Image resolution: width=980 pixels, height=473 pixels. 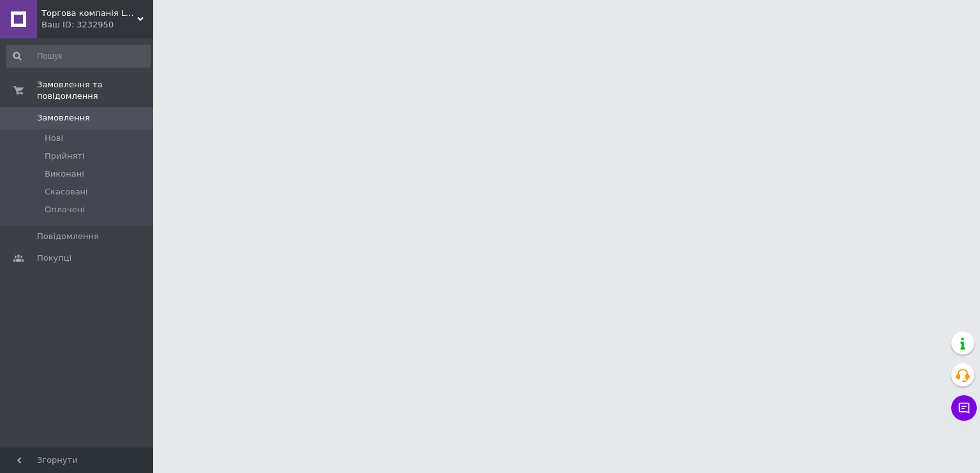 I want to click on button: Чат з покупцем, so click(x=964, y=408).